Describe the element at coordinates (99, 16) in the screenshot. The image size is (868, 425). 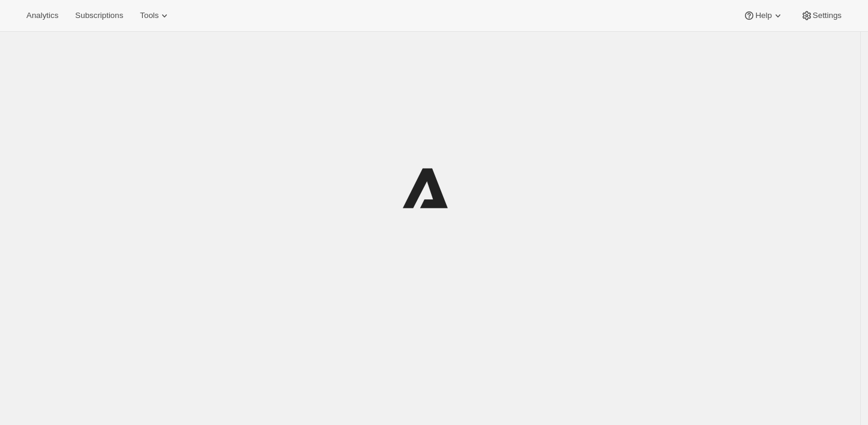
I see `span: Subscriptions` at that location.